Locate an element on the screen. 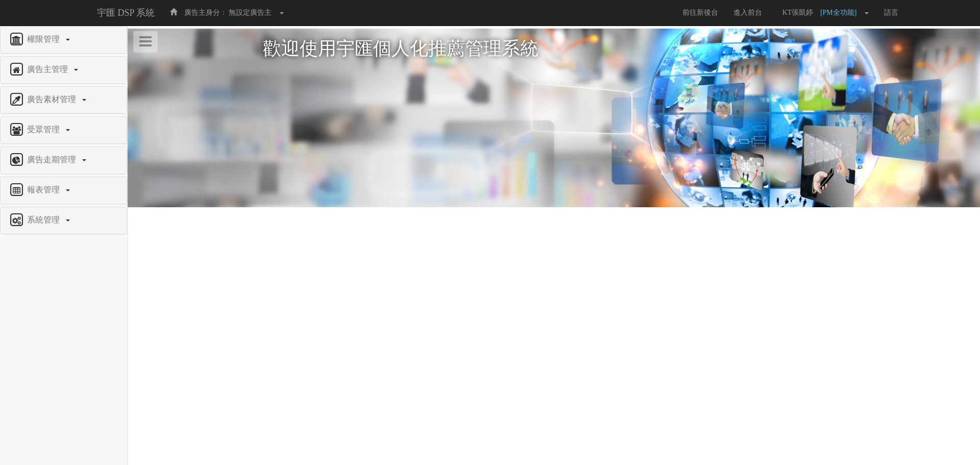 Image resolution: width=980 pixels, height=465 pixels. span: 廣告走期管理 is located at coordinates (53, 159).